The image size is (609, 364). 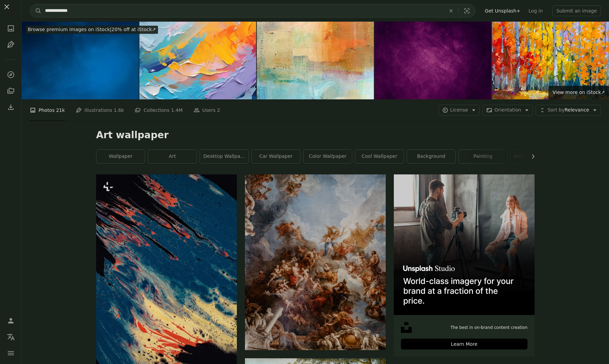 I want to click on a: Collections, so click(x=11, y=91).